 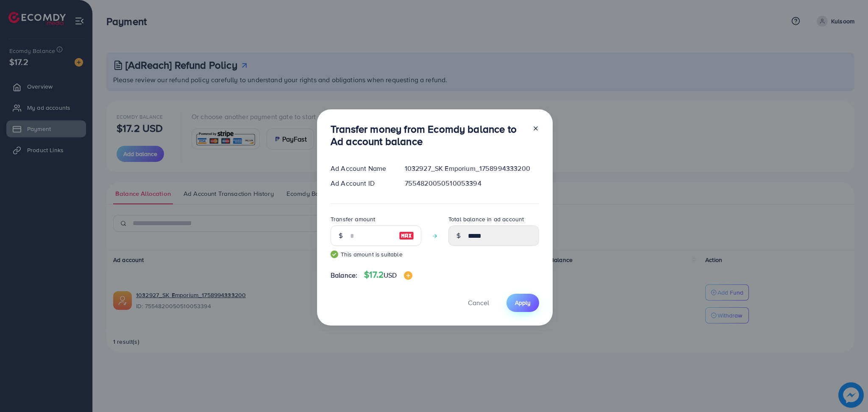 I want to click on h4: $17.2, so click(x=388, y=274).